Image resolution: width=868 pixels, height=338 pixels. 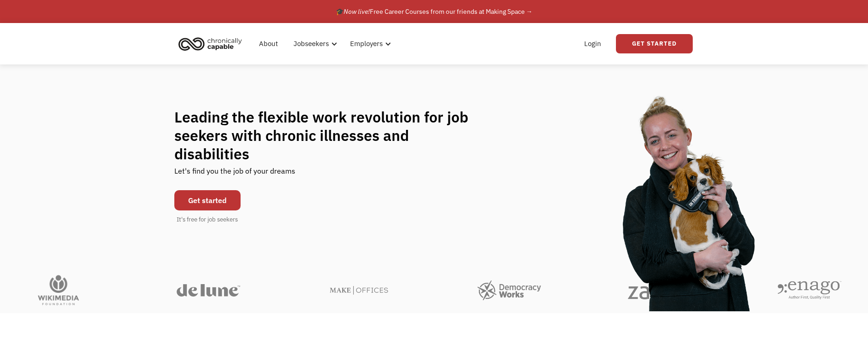 I want to click on div: 🎓 Free Career Courses from our friends at Making Space →, so click(x=434, y=11).